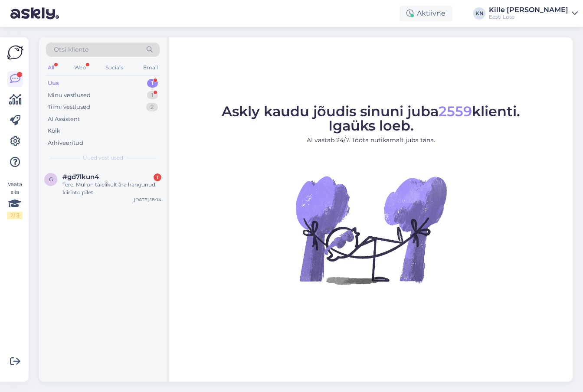  Describe the element at coordinates (65, 143) in the screenshot. I see `div: Arhiveeritud` at that location.